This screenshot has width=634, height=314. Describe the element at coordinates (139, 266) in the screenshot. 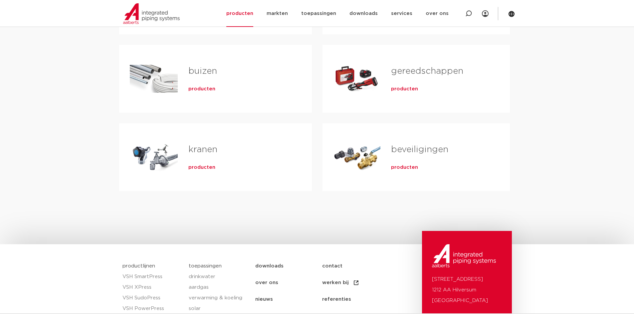

I see `a: productlijnen` at that location.